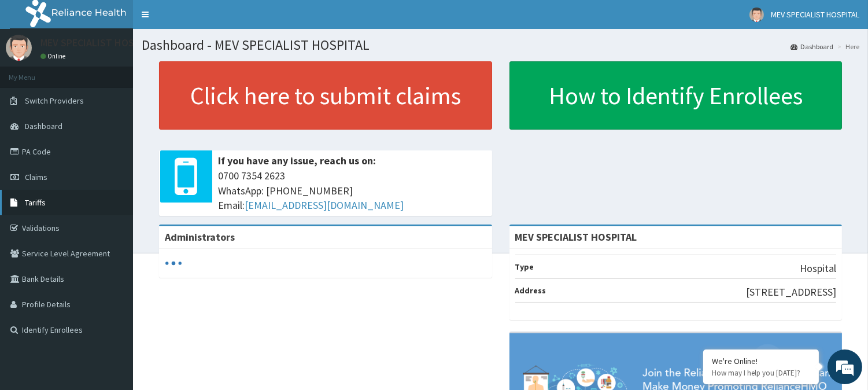 The height and width of the screenshot is (390, 868). Describe the element at coordinates (200, 237) in the screenshot. I see `b: Administrators` at that location.